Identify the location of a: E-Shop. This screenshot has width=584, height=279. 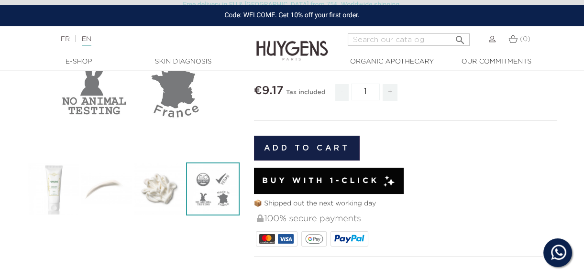
(79, 62).